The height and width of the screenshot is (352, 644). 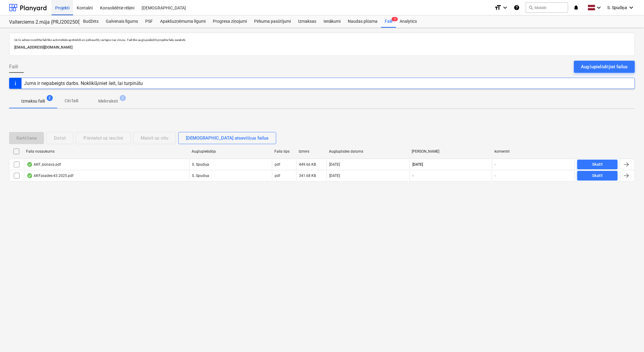 I want to click on div: Jums ir nepabeigts darbs. Noklikšķiniet šeit, lai turpinātu, so click(x=84, y=83).